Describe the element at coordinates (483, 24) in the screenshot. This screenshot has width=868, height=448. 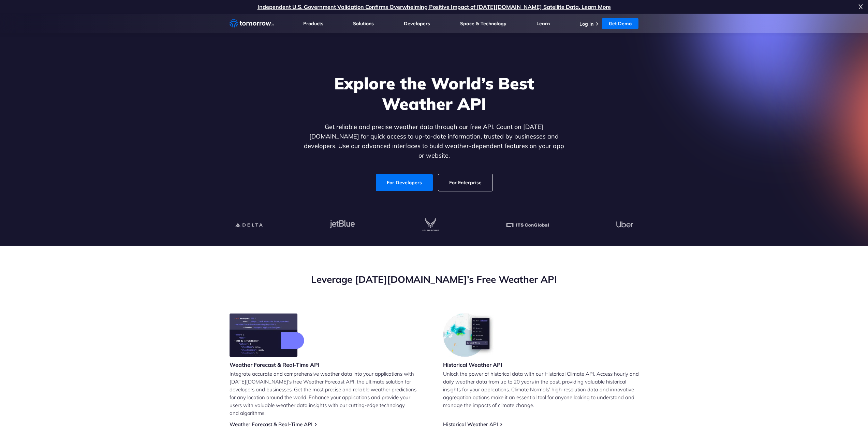
I see `a: Space & Technology` at that location.